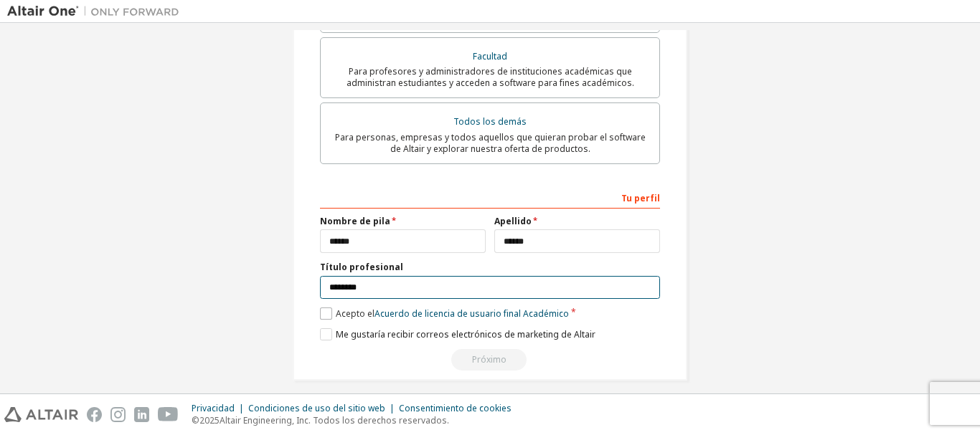 The image size is (980, 435). I want to click on font: Condiciones de uso del sitio web, so click(316, 408).